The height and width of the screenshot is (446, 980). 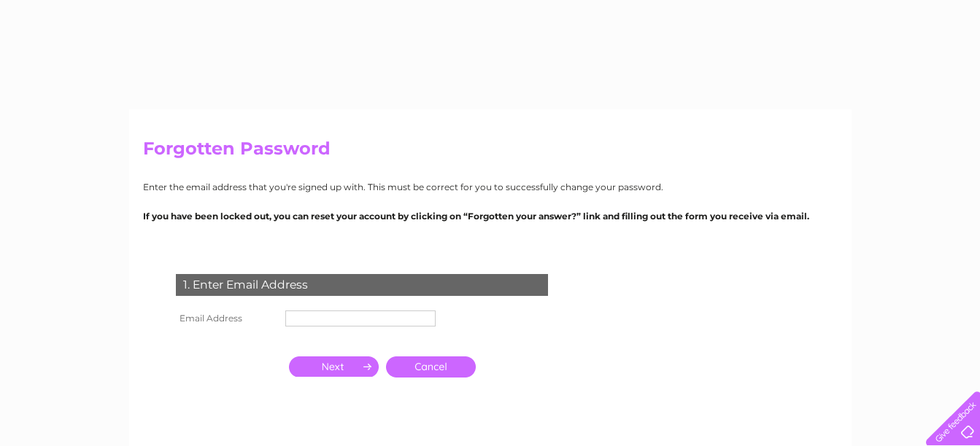 What do you see at coordinates (431, 366) in the screenshot?
I see `a: Cancel` at bounding box center [431, 366].